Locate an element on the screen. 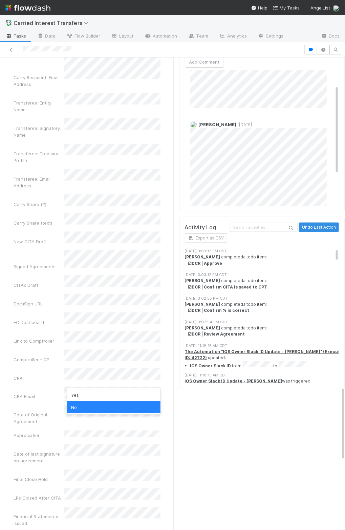  strong: ☑ DCR | Confirm % is correct is located at coordinates (218, 310).